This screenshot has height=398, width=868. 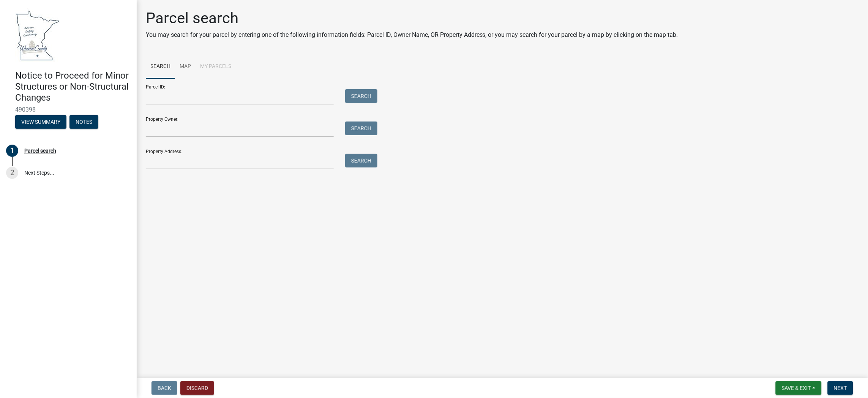 I want to click on button: Save & Exit, so click(x=799, y=388).